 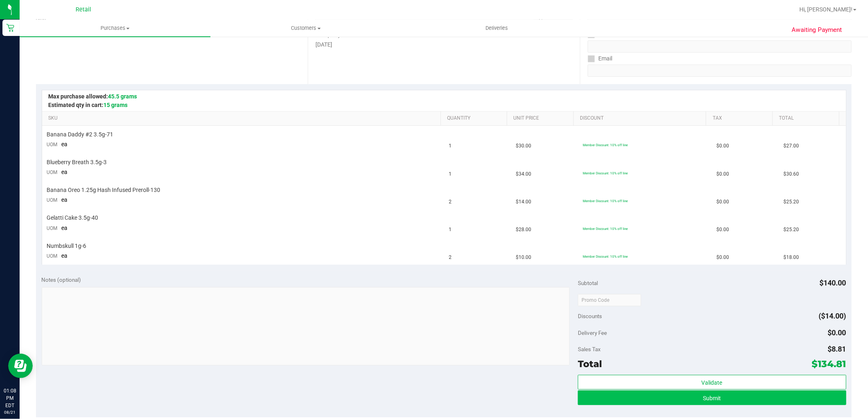 What do you see at coordinates (243, 119) in the screenshot?
I see `a: SKU` at bounding box center [243, 119].